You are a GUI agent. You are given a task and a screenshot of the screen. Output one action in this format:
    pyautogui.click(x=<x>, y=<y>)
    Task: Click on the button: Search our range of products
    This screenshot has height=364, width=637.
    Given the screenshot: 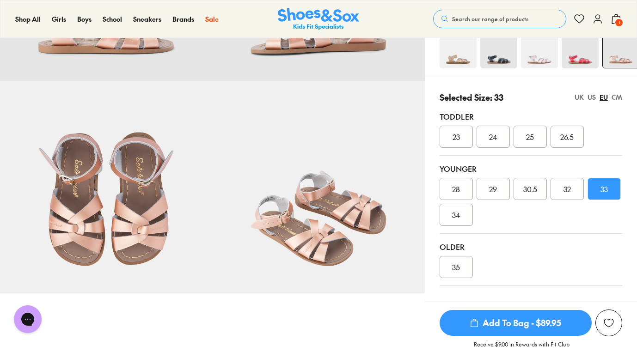 What is the action you would take?
    pyautogui.click(x=500, y=19)
    